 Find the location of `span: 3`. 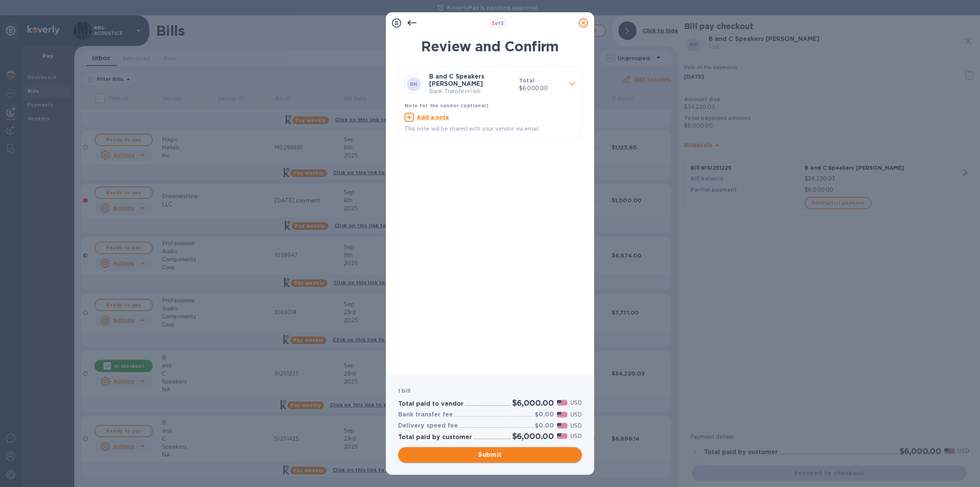

span: 3 is located at coordinates (493, 23).